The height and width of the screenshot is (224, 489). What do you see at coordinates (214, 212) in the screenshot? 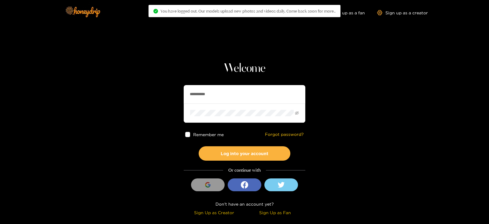
I see `div: Sign Up as Creator` at bounding box center [214, 212].